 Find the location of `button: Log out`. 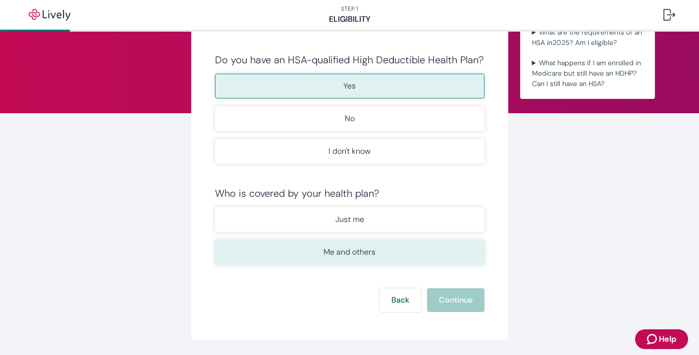

button: Log out is located at coordinates (669, 15).